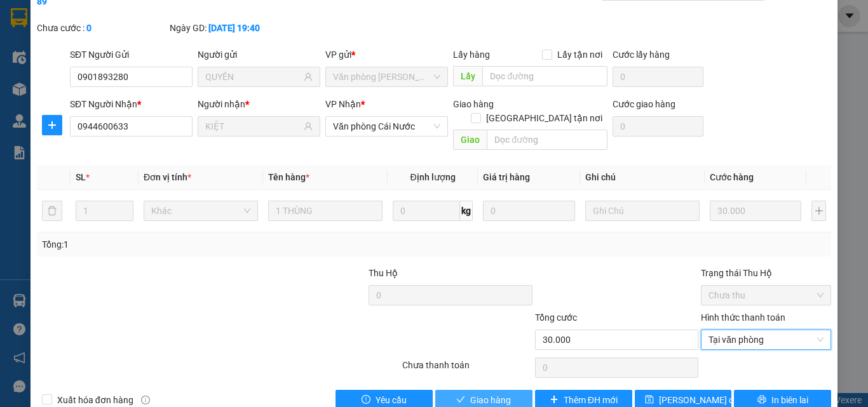 Image resolution: width=868 pixels, height=407 pixels. What do you see at coordinates (467, 76) in the screenshot?
I see `span: Lấy` at bounding box center [467, 76].